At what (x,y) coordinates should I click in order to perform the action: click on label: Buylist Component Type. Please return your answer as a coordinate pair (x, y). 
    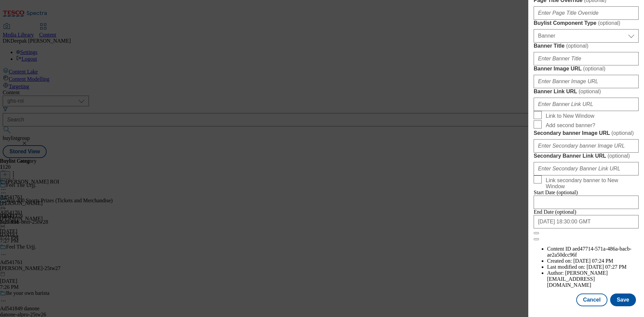
    Looking at the image, I should click on (586, 23).